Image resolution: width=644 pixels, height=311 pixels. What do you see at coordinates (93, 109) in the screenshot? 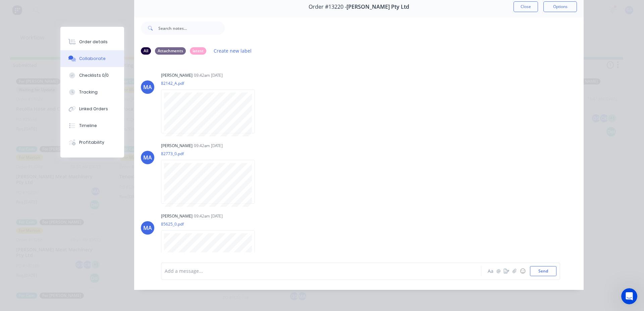
I see `div: Linked Orders` at bounding box center [93, 109].